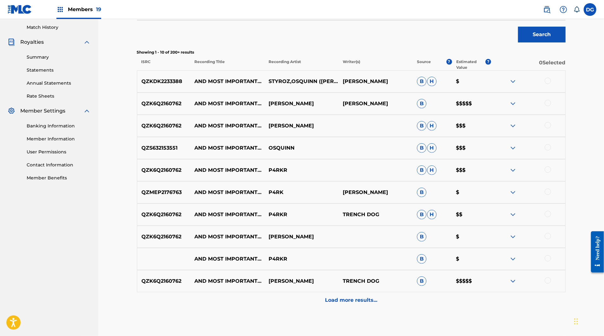 Image resolution: width=604 pixels, height=336 pixels. What do you see at coordinates (547, 10) in the screenshot?
I see `img: search` at bounding box center [547, 10].